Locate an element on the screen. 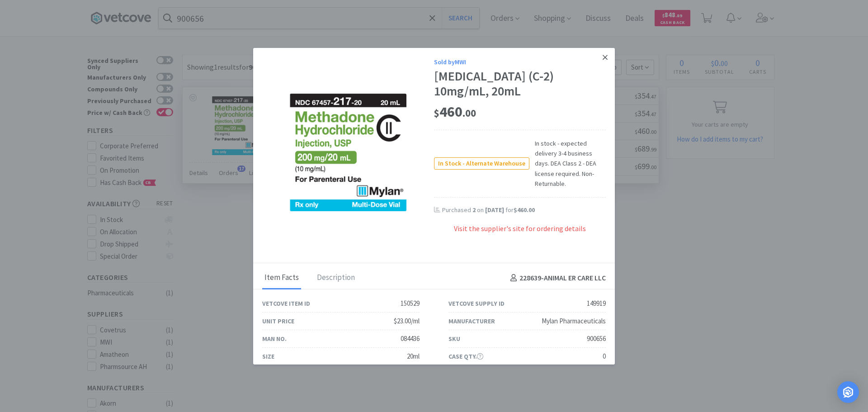 This screenshot has height=412, width=868. div: 084436 is located at coordinates (410, 339).